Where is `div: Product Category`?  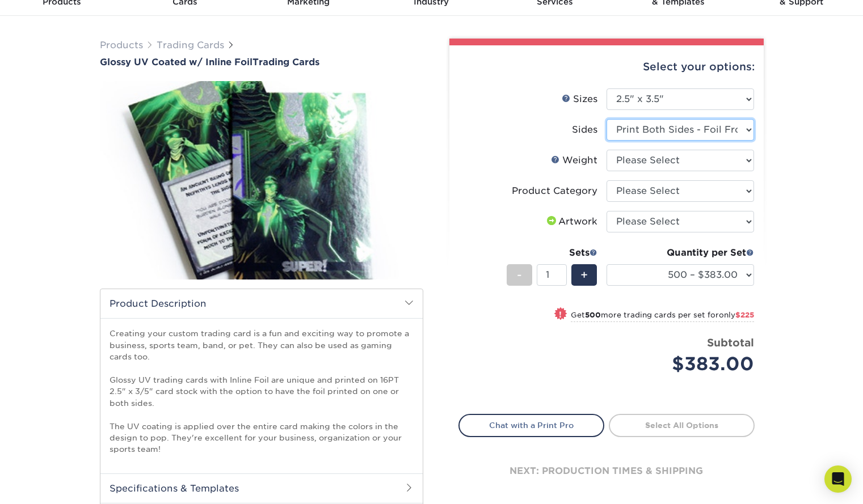 div: Product Category is located at coordinates (555, 191).